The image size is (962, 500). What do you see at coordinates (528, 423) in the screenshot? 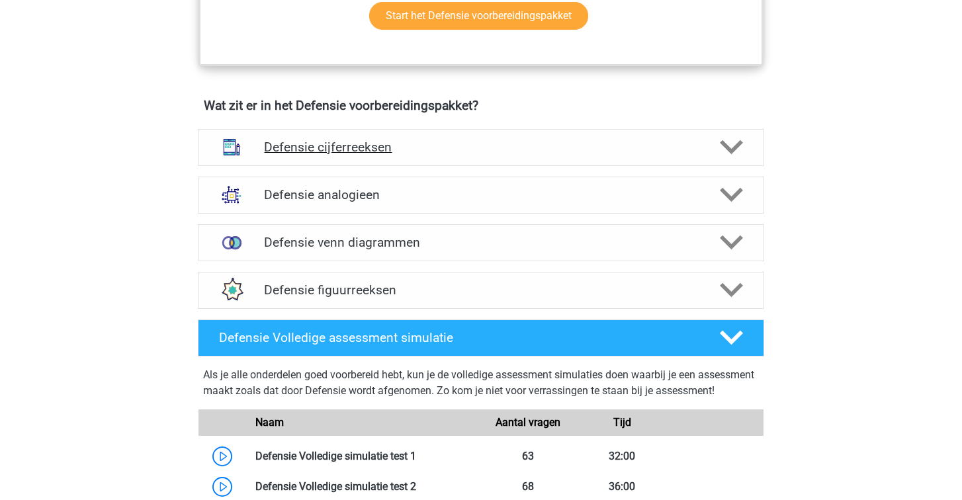
I see `div: Aantal vragen` at bounding box center [528, 423].